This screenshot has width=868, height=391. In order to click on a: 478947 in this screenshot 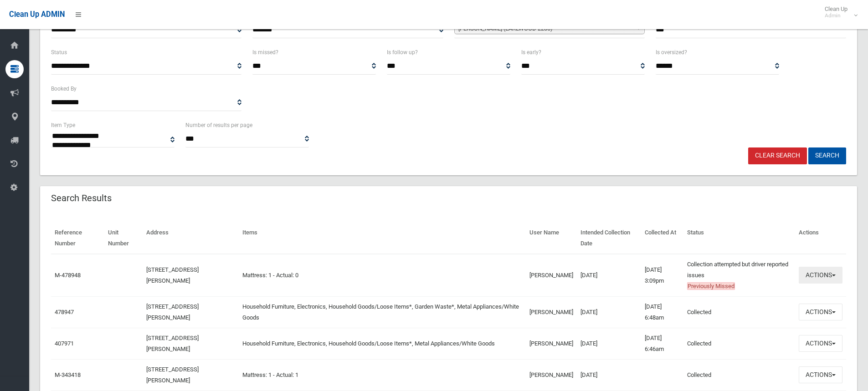, I will do `click(64, 312)`.